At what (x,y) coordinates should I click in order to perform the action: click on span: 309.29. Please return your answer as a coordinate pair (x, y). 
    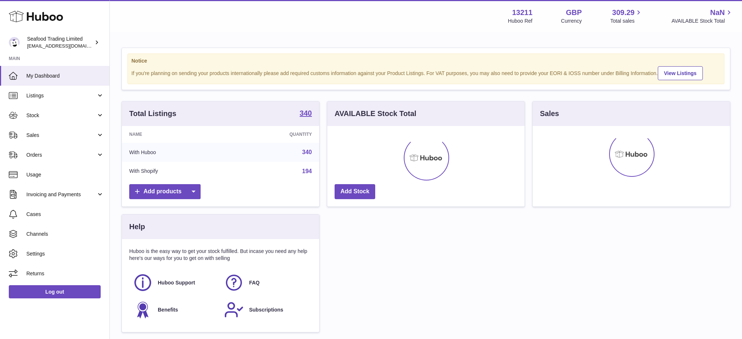
    Looking at the image, I should click on (623, 12).